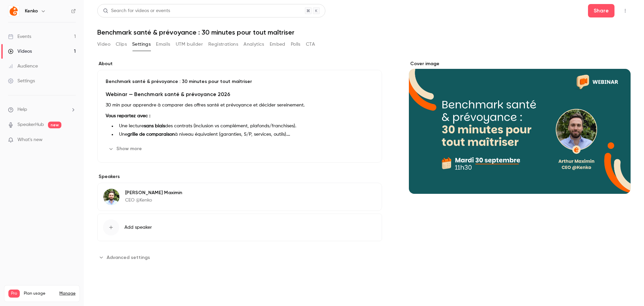  What do you see at coordinates (137, 11) in the screenshot?
I see `div: Search for videos or events` at bounding box center [137, 11].